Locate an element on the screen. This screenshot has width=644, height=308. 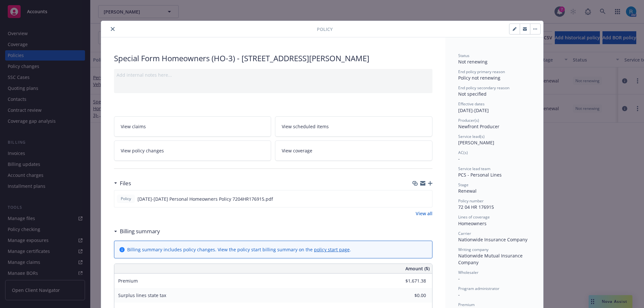
a: View coverage is located at coordinates (354, 150).